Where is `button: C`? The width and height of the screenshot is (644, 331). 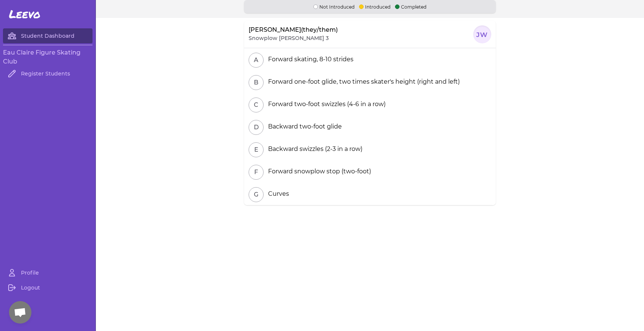 button: C is located at coordinates (256, 105).